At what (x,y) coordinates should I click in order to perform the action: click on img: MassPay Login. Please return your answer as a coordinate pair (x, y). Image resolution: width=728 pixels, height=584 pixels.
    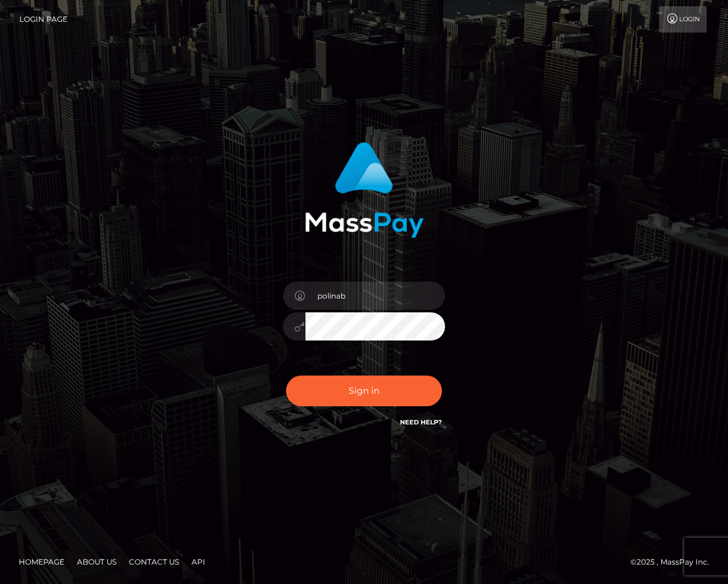
    Looking at the image, I should click on (364, 189).